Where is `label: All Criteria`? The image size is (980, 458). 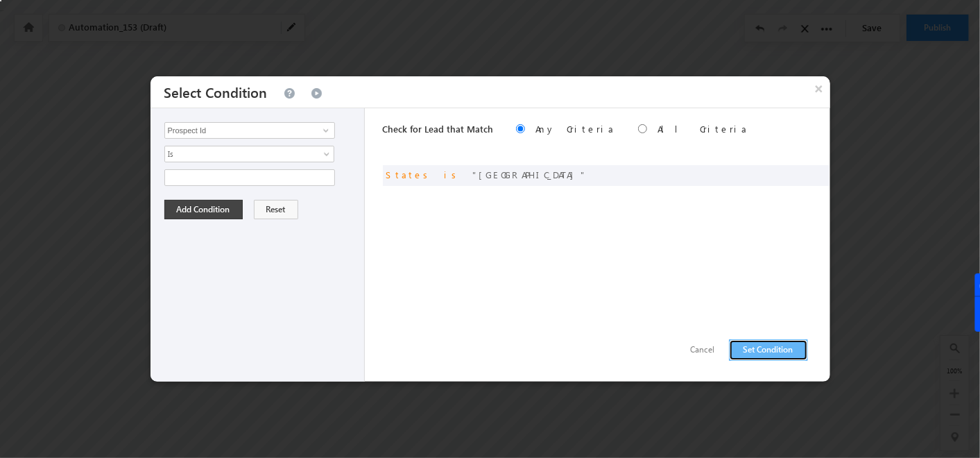 label: All Criteria is located at coordinates (703, 128).